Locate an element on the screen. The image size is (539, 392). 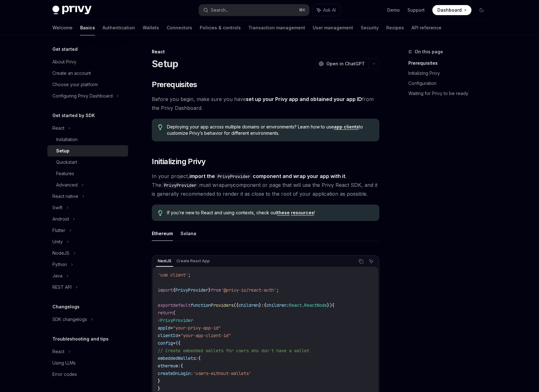
span: clientId is located at coordinates (168, 335).